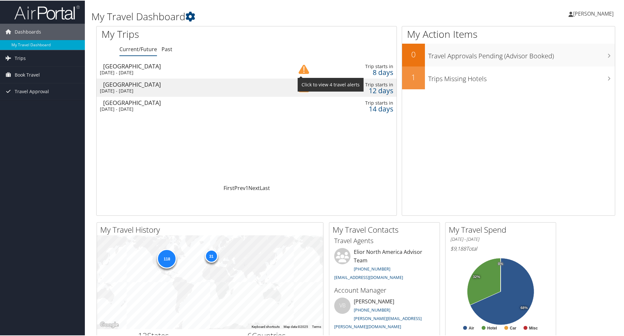 This screenshot has width=624, height=336. I want to click on tspan: 68%, so click(524, 308).